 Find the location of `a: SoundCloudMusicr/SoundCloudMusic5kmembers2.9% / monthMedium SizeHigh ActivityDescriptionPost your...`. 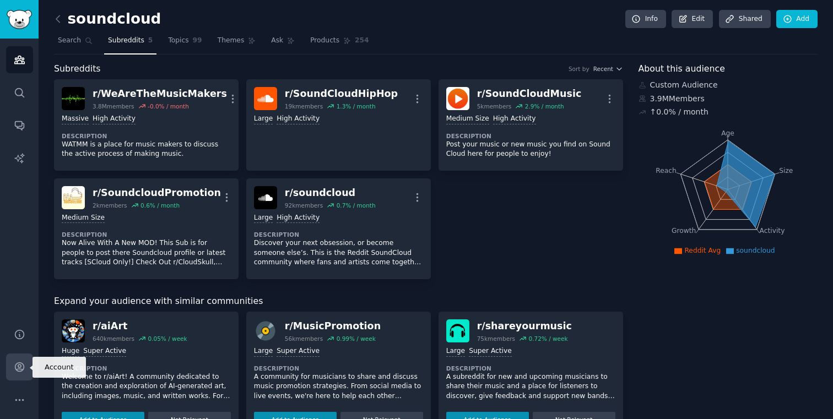

a: SoundCloudMusicr/SoundCloudMusic5kmembers2.9% / monthMedium SizeHigh ActivityDescriptionPost your... is located at coordinates (531, 125).